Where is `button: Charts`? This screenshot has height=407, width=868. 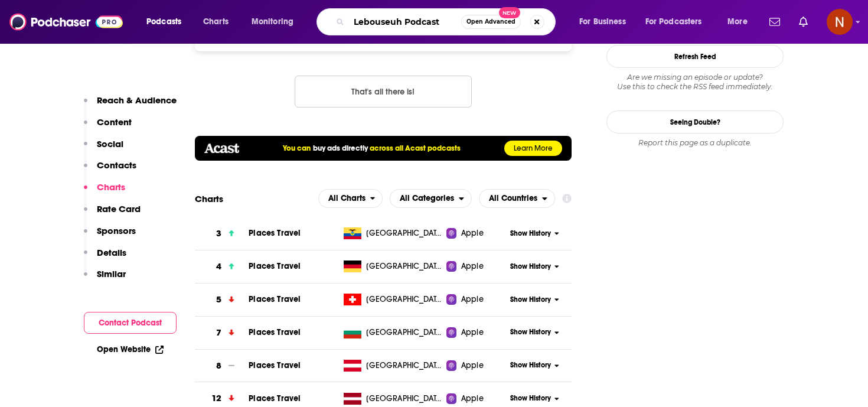
button: Charts is located at coordinates (104, 192).